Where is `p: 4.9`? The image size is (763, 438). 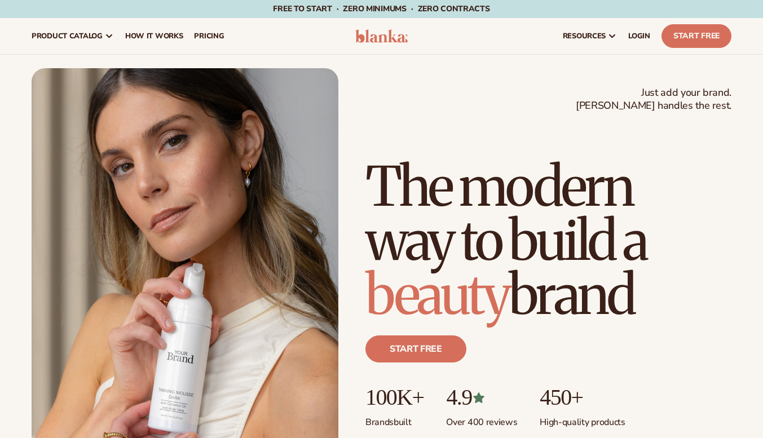 p: 4.9 is located at coordinates (482, 398).